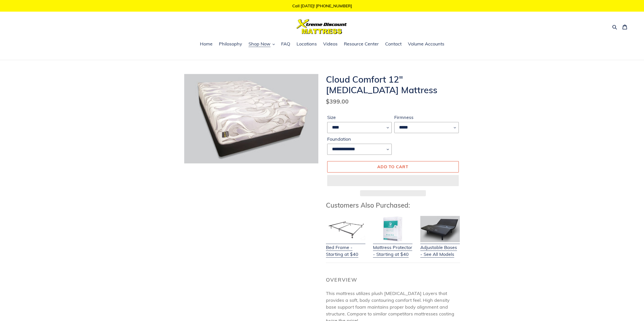 This screenshot has width=644, height=321. Describe the element at coordinates (393, 167) in the screenshot. I see `span: Add to cart` at that location.